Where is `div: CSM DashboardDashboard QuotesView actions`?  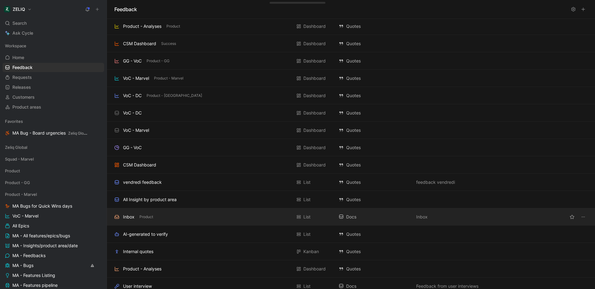 div: CSM DashboardDashboard QuotesView actions is located at coordinates (351, 165).